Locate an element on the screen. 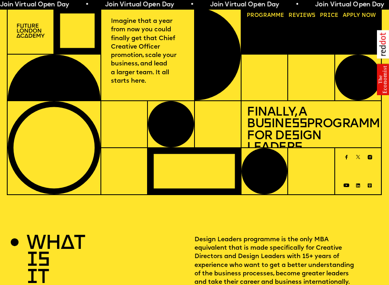 This screenshot has width=389, height=285. a: Price is located at coordinates (328, 16).